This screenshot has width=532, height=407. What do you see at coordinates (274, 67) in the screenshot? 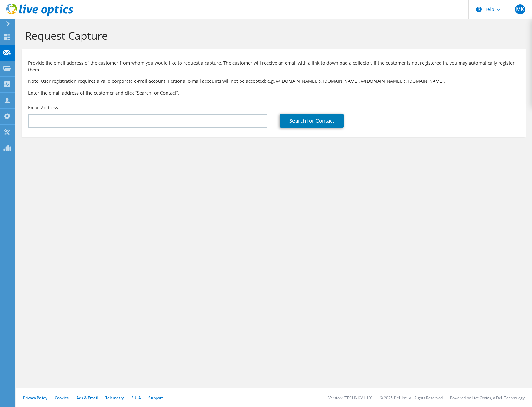
I see `p: Provide the email address of the customer from whom you would like to request a capture. The cust...` at bounding box center [274, 67].